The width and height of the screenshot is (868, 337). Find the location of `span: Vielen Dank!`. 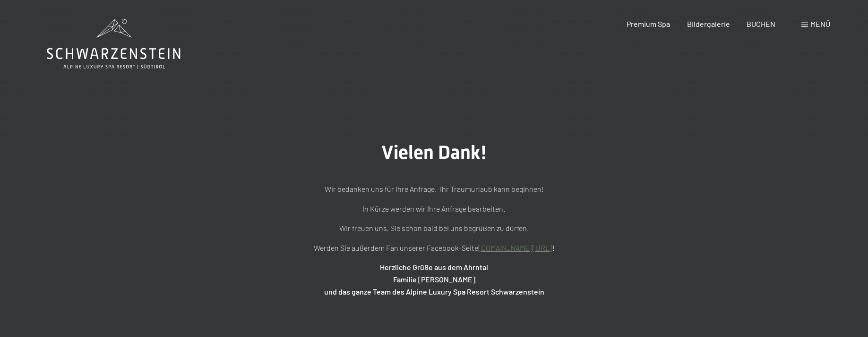

span: Vielen Dank! is located at coordinates (434, 153).